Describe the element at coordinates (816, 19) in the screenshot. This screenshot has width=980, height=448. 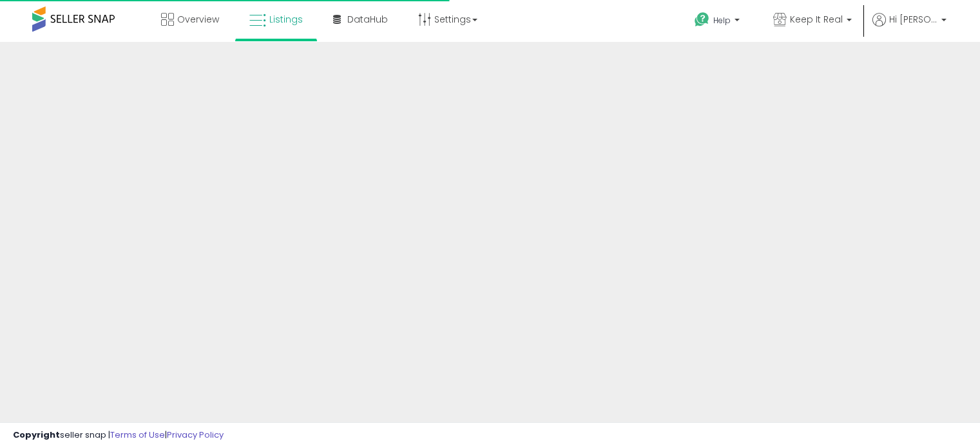
I see `span: Keep It Real` at that location.